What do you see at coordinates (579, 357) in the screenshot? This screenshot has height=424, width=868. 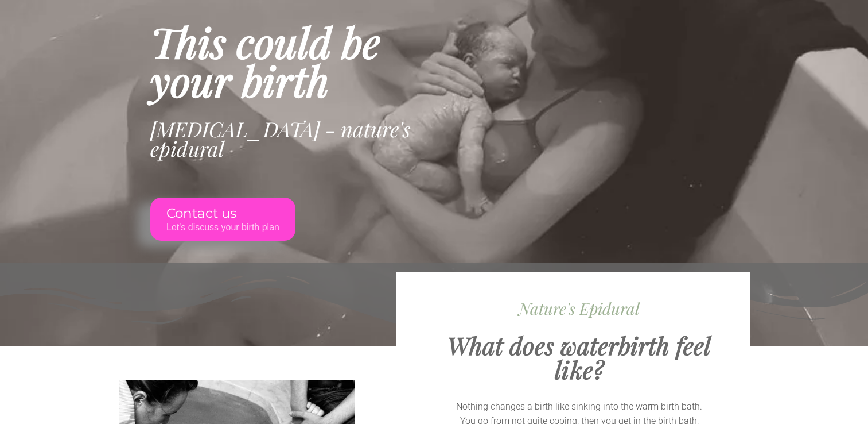 I see `span: What does waterbirth feel like?` at bounding box center [579, 357].